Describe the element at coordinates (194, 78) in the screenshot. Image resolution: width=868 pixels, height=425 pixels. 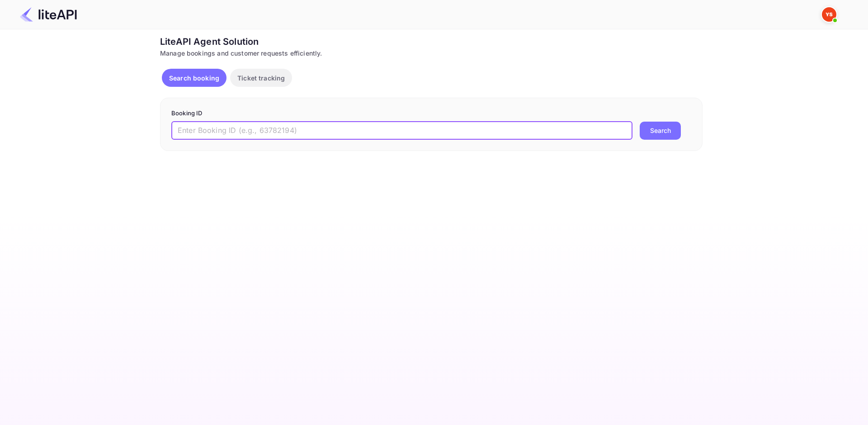
I see `p: Search booking` at that location.